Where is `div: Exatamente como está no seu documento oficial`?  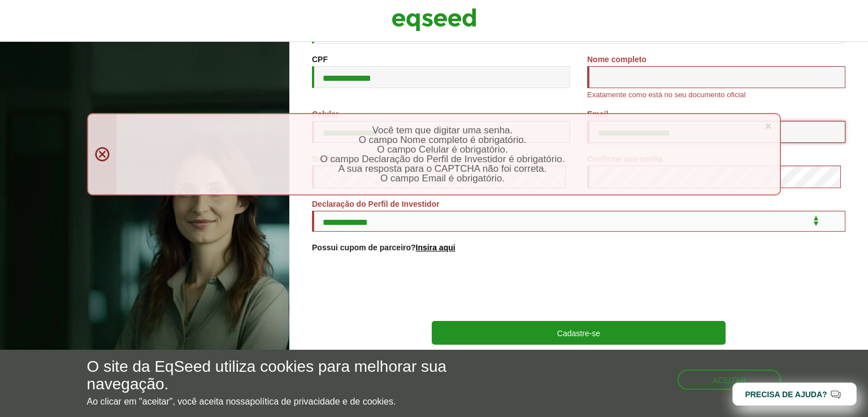 div: Exatamente como está no seu documento oficial is located at coordinates (716, 94).